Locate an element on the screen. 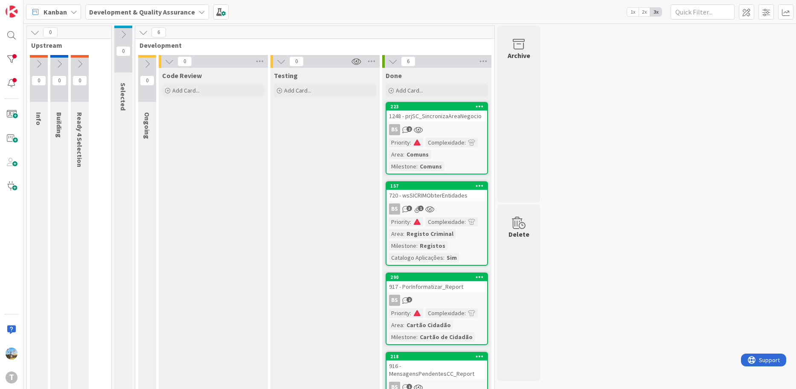 The height and width of the screenshot is (389, 796). div: Cartão Cidadão is located at coordinates (429, 325).